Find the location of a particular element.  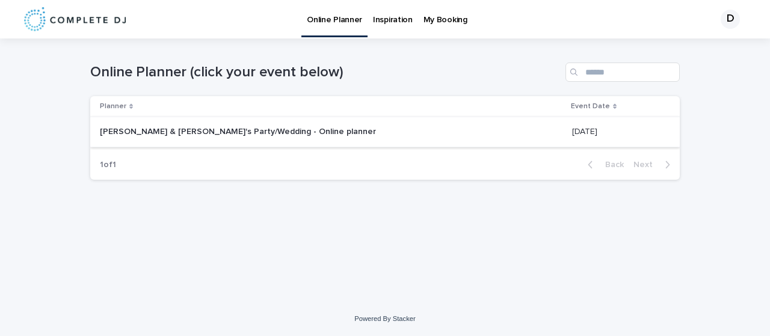

p: Planner is located at coordinates (113, 106).